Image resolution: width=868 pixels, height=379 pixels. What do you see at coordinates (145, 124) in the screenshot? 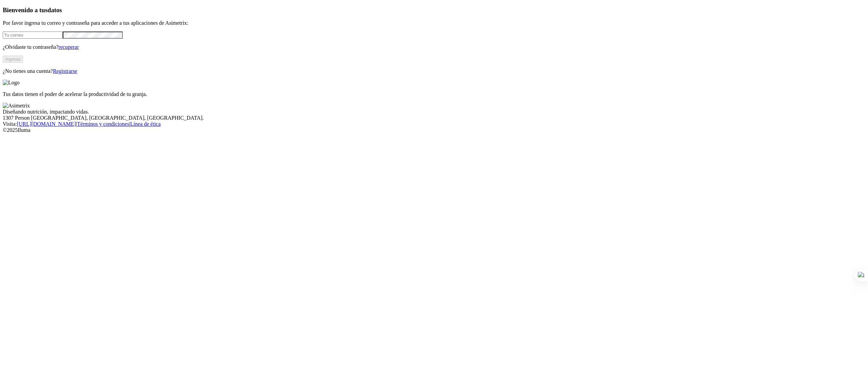
I see `a: Línea de ética` at bounding box center [145, 124].